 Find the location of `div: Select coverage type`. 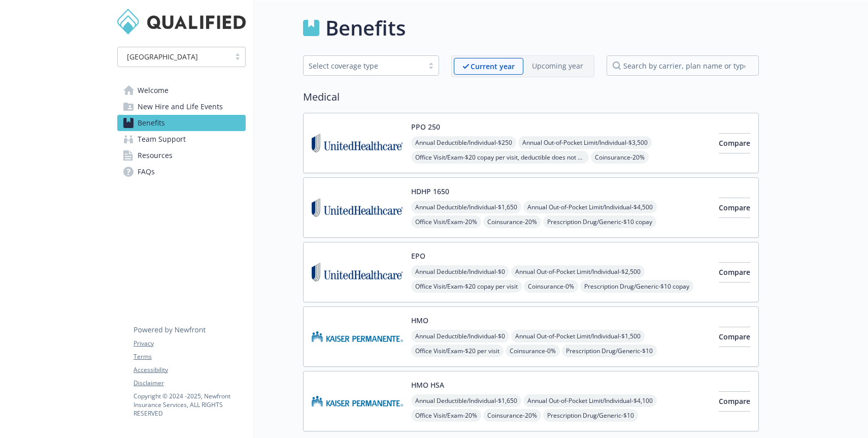

div: Select coverage type is located at coordinates (363, 65).